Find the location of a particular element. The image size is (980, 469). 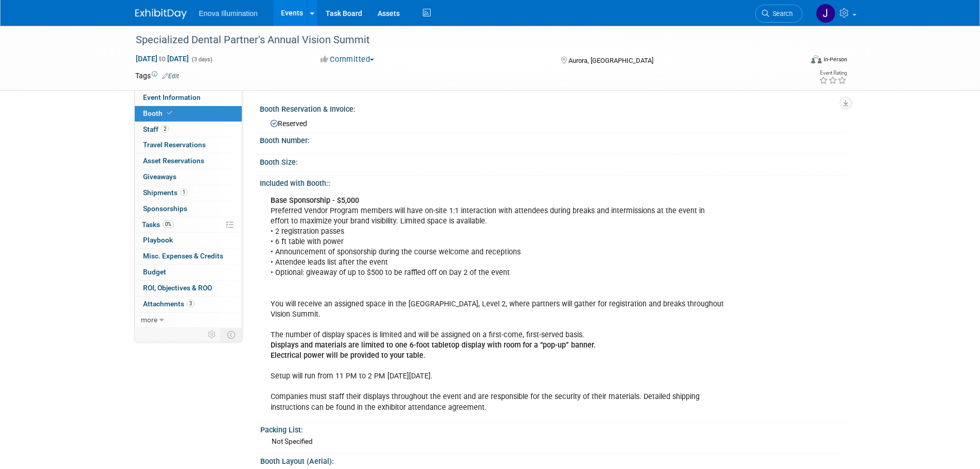

img: ExhibitDay is located at coordinates (161, 14).